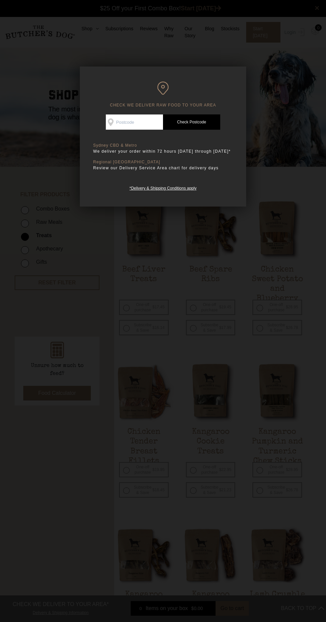  What do you see at coordinates (163, 187) in the screenshot?
I see `a: *Delivery & Shipping Conditions apply` at bounding box center [163, 187].